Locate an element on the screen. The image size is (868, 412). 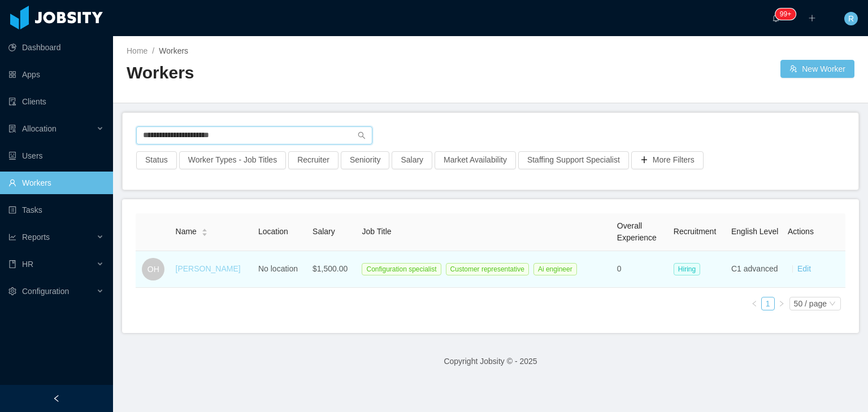
span: $1,500.00 is located at coordinates (330, 269).